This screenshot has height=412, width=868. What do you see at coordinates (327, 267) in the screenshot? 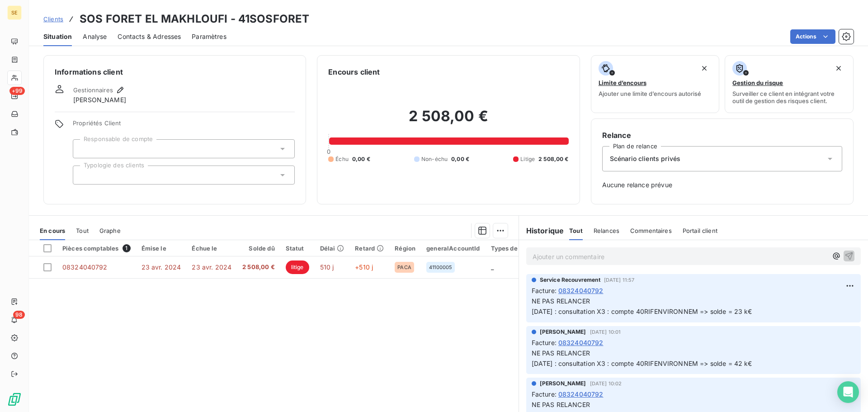
I see `span: 510 j` at bounding box center [327, 267].